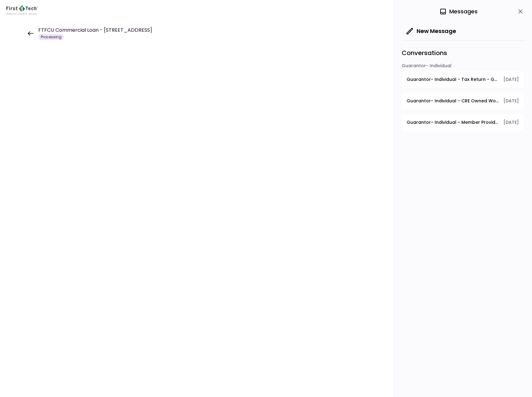 The width and height of the screenshot is (532, 397). Describe the element at coordinates (458, 11) in the screenshot. I see `div: Messages` at that location.